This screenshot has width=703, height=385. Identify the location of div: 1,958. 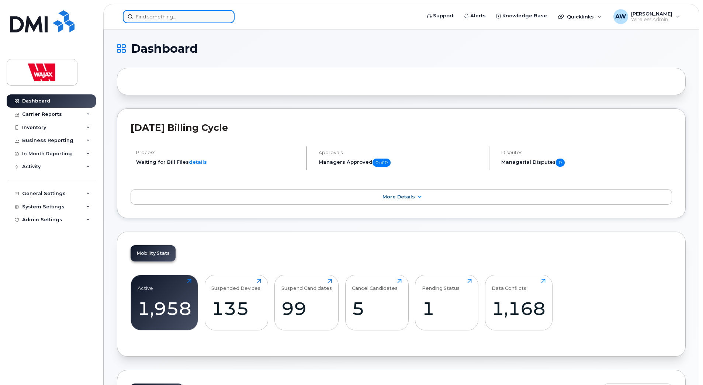
(165, 308).